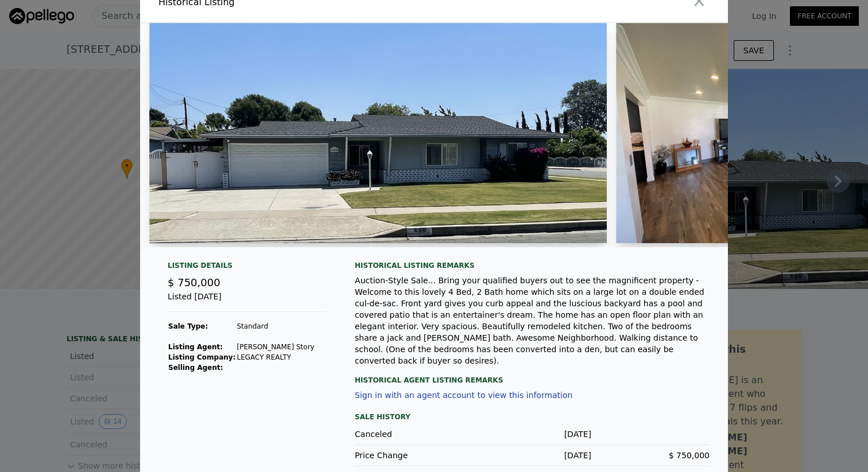 The image size is (868, 472). I want to click on div: Price Change, so click(414, 455).